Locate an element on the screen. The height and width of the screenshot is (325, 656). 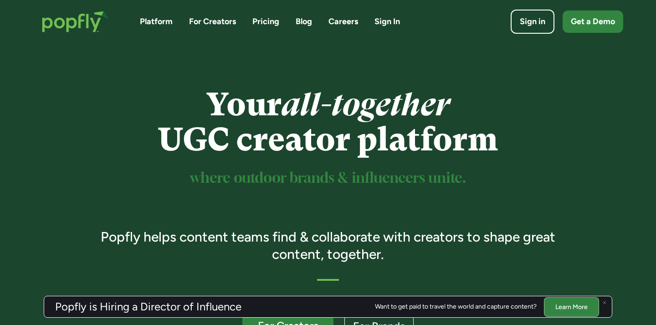
sup: where outdoor brands & influencers unite. is located at coordinates (328, 178).